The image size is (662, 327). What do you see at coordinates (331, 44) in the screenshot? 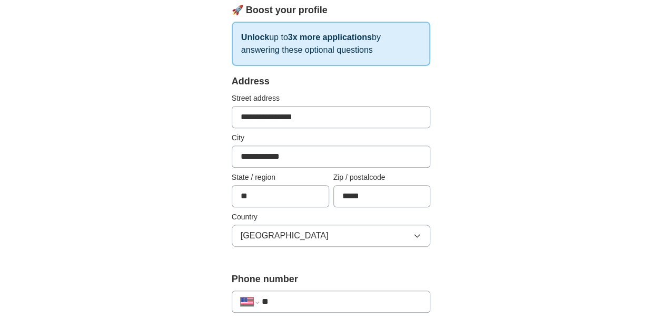
I see `p: up to by answering these optional questions` at bounding box center [331, 44].